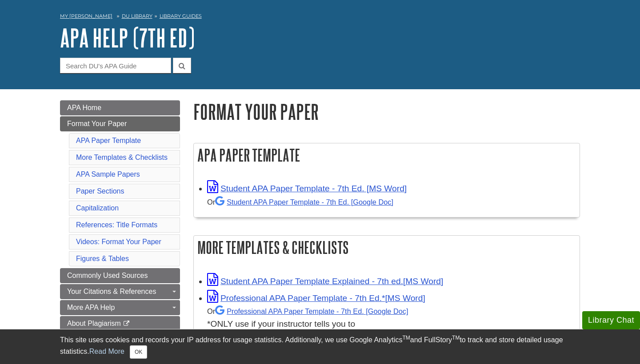 Image resolution: width=640 pixels, height=364 pixels. I want to click on a: Figures & Tables, so click(102, 258).